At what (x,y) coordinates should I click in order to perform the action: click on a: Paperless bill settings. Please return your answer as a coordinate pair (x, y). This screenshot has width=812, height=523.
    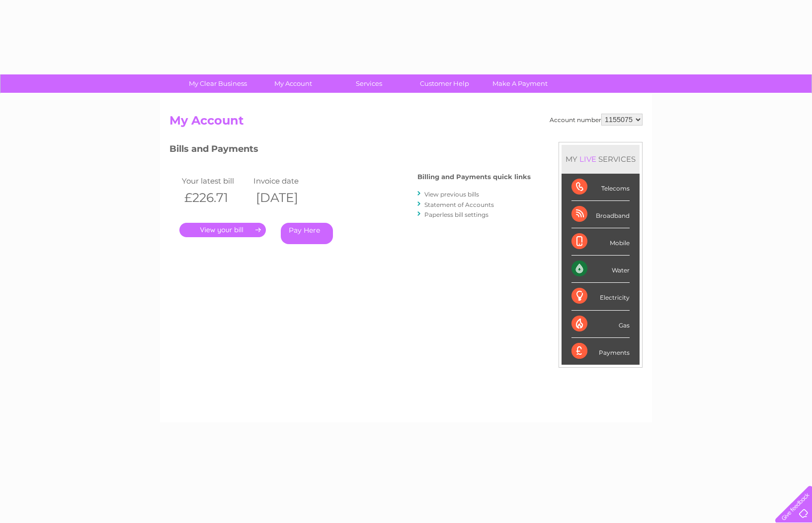
    Looking at the image, I should click on (456, 214).